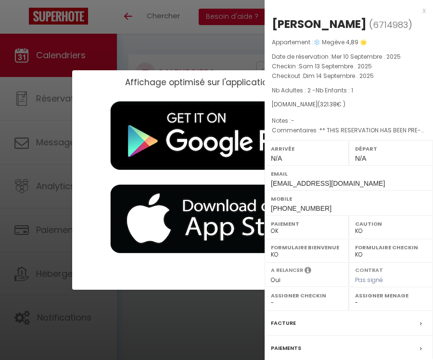 Image resolution: width=433 pixels, height=360 pixels. Describe the element at coordinates (306, 247) in the screenshot. I see `label: Formulaire Bienvenue` at that location.